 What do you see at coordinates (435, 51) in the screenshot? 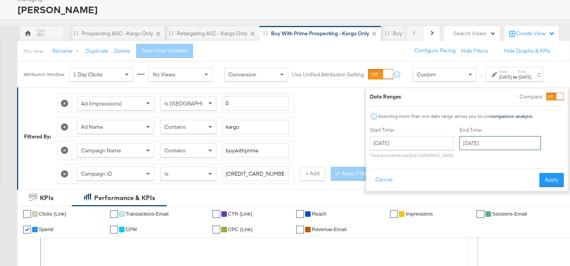
I see `button: Configure Pacing` at bounding box center [435, 51].